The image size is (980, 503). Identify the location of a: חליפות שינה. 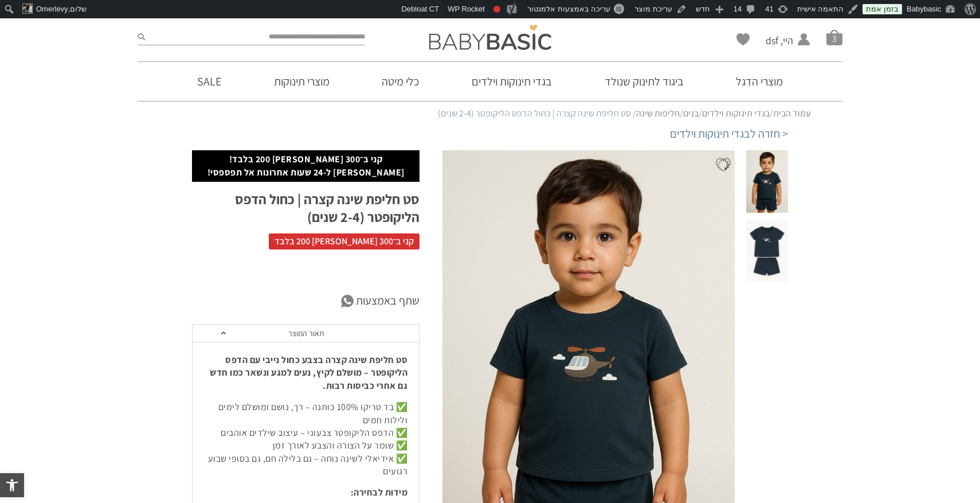
(658, 113).